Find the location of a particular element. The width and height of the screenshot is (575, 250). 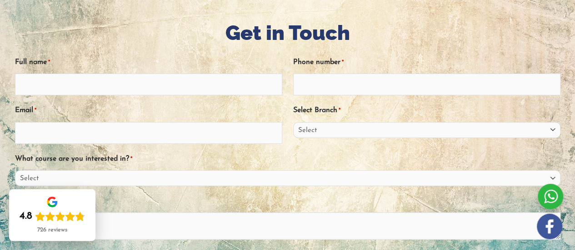

label: Phone number is located at coordinates (318, 62).